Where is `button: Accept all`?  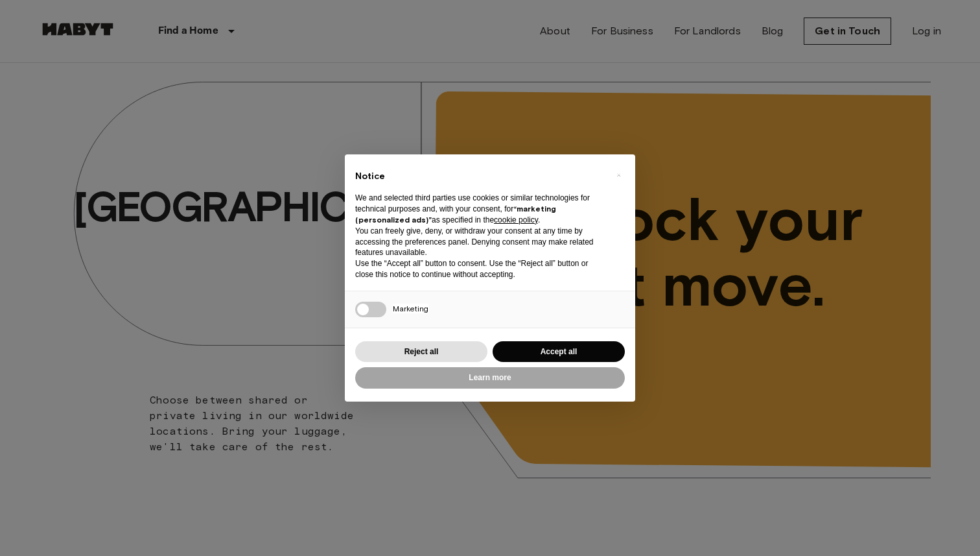 button: Accept all is located at coordinates (559, 351).